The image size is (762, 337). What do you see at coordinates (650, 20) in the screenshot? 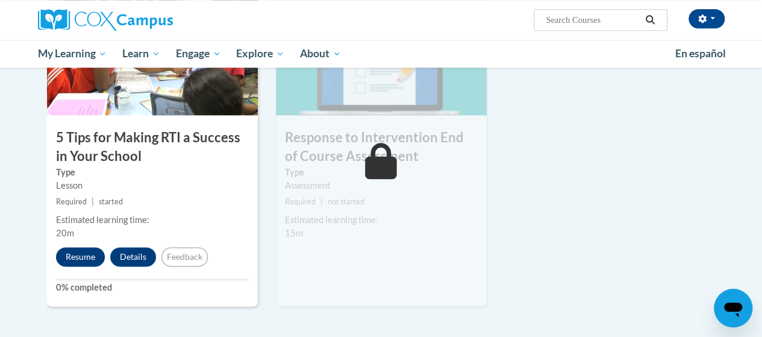
I see `button: Search` at bounding box center [650, 20].